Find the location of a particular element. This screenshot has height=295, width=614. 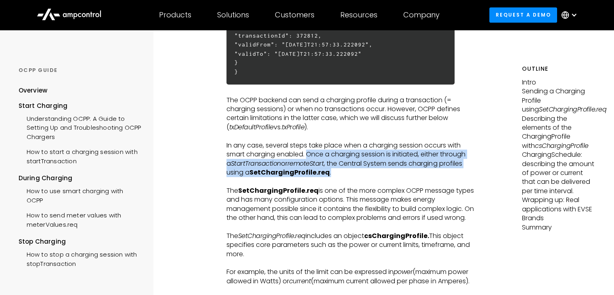

h5: Outline is located at coordinates (559, 69).